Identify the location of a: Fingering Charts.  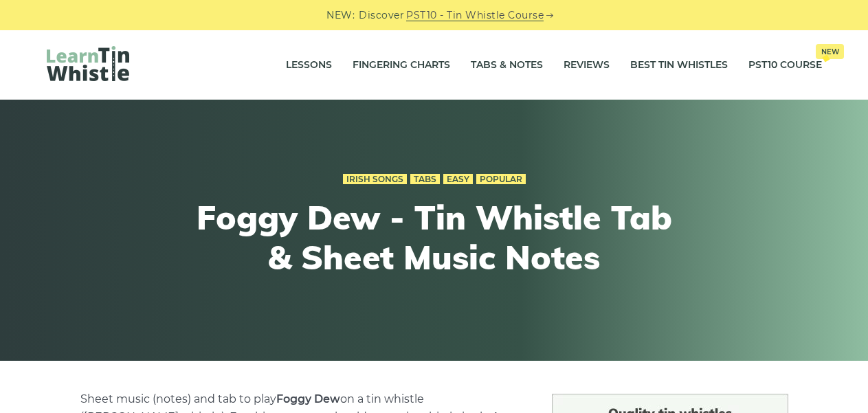
(401, 65).